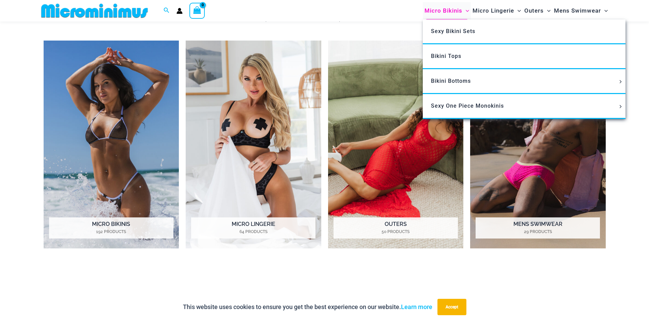  I want to click on a: Bikini BottomsMenu ToggleMenu Toggle, so click(524, 81).